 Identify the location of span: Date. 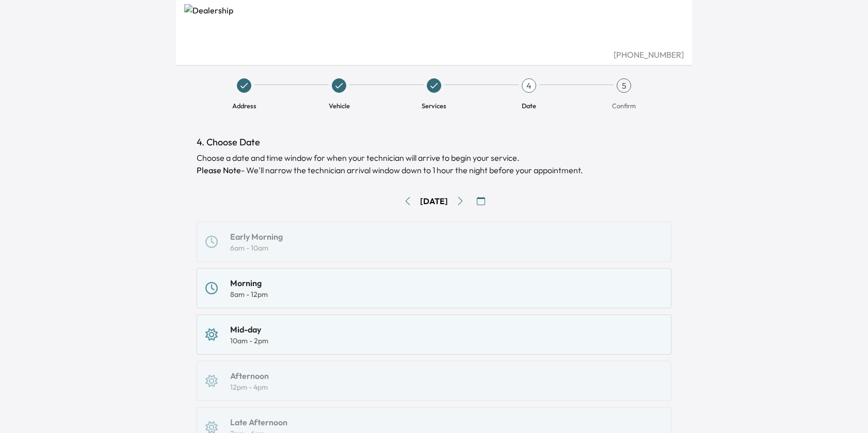
(529, 106).